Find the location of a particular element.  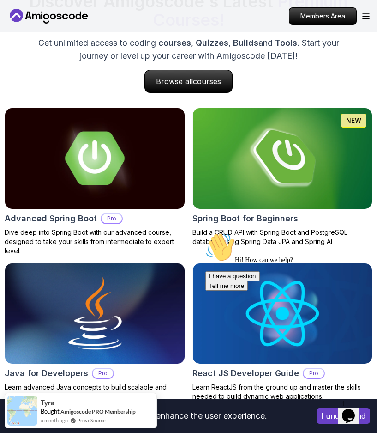

span: Quizzes is located at coordinates (212, 43).